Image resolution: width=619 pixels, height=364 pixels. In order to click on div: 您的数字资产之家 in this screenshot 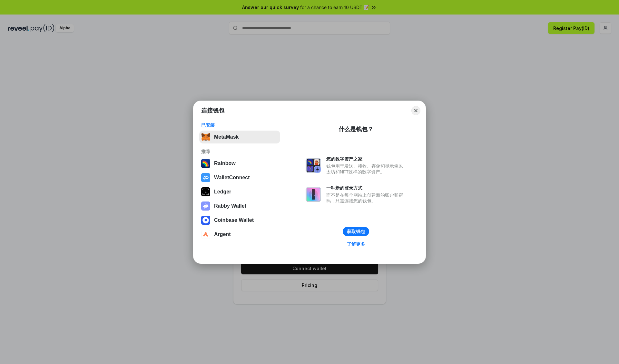, I will do `click(366, 159)`.